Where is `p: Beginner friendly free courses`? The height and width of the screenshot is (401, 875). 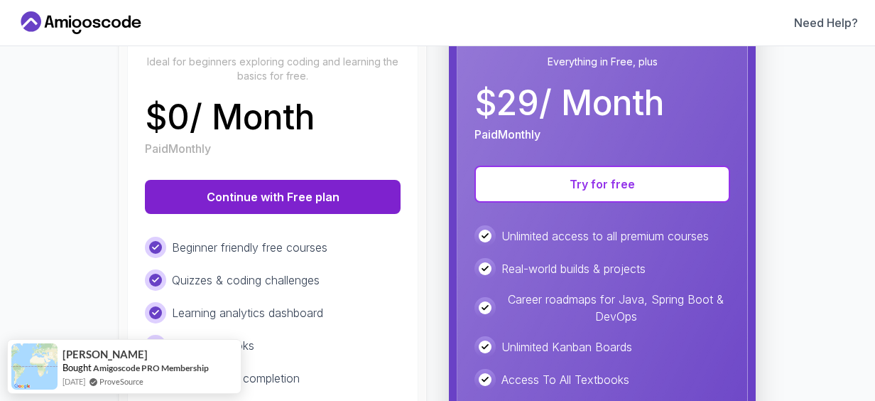
p: Beginner friendly free courses is located at coordinates (249, 247).